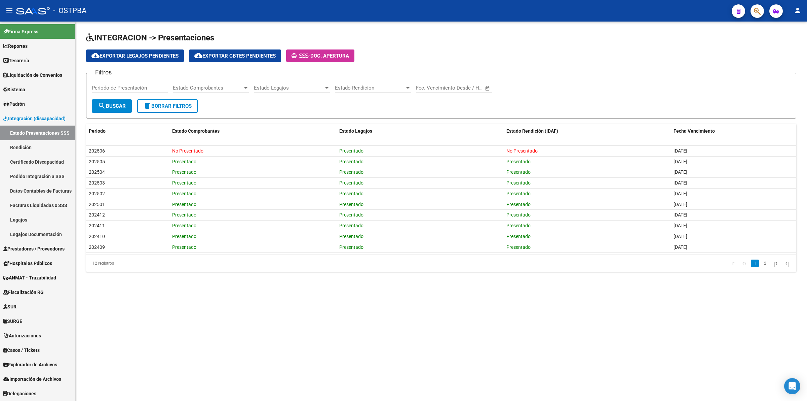 The image size is (807, 401). Describe the element at coordinates (253, 131) in the screenshot. I see `datatable-header-cell: Estado Comprobantes` at that location.